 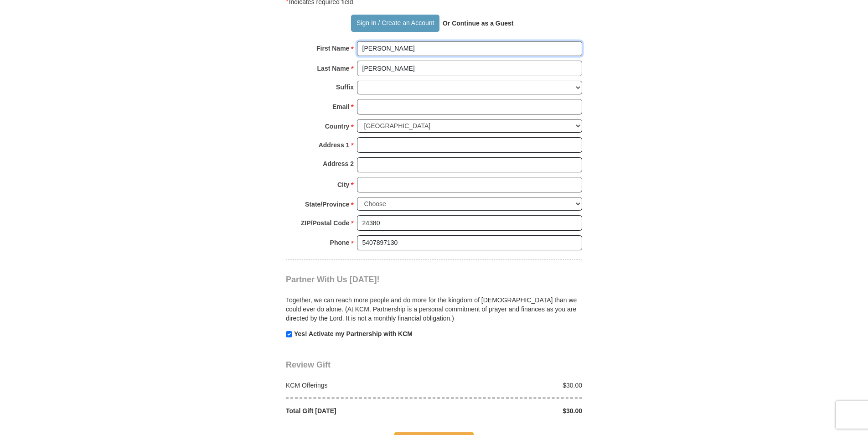 What do you see at coordinates (341, 107) in the screenshot?
I see `strong: Email` at bounding box center [341, 107].